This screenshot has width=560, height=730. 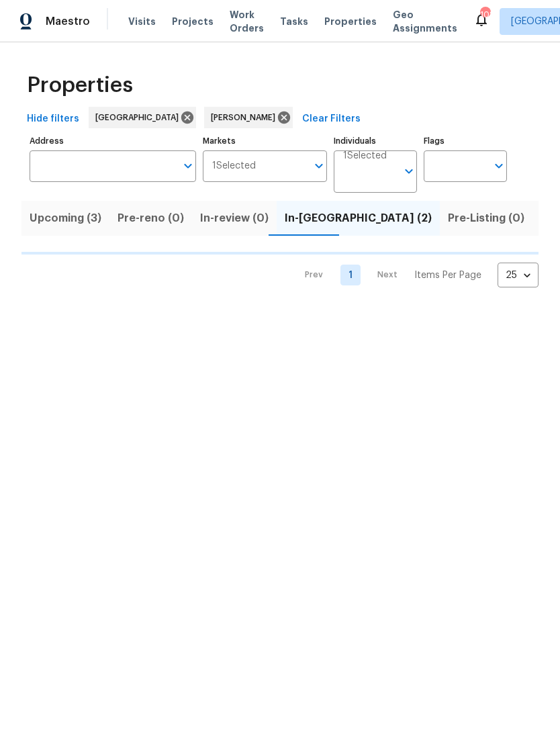 I want to click on label: Address, so click(x=113, y=141).